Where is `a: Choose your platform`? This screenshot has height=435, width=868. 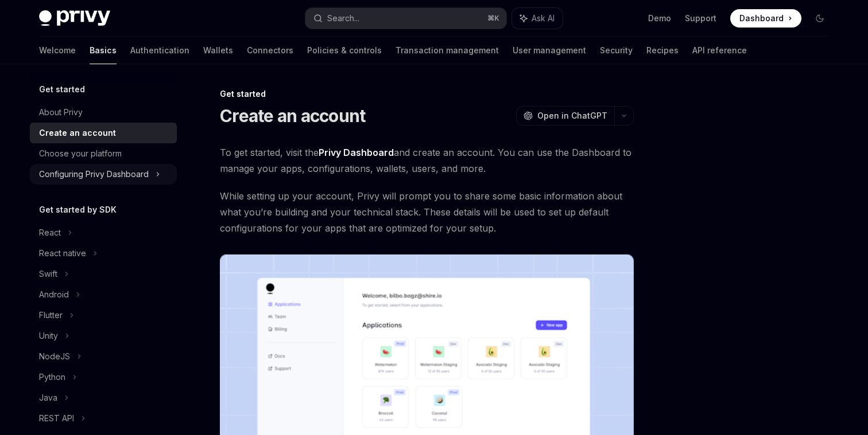
a: Choose your platform is located at coordinates (103, 154).